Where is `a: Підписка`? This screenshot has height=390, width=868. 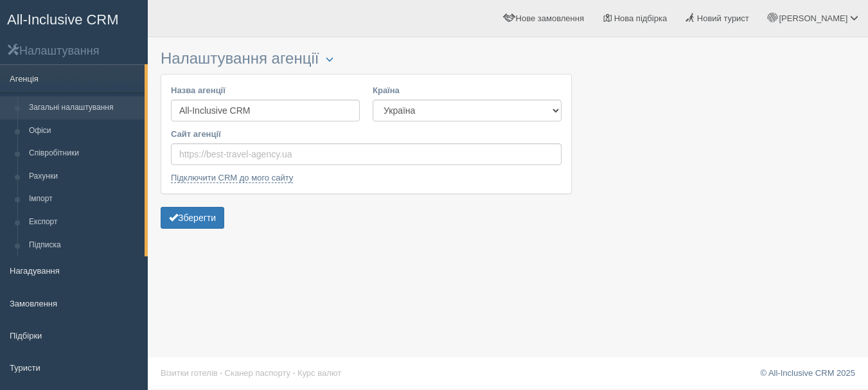
a: Підписка is located at coordinates (83, 246).